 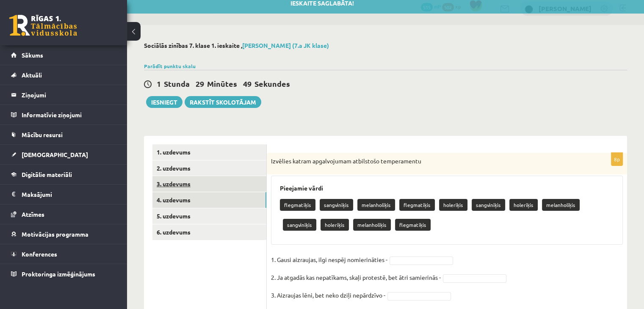 What do you see at coordinates (64, 194) in the screenshot?
I see `a: Maksājumi` at bounding box center [64, 194].